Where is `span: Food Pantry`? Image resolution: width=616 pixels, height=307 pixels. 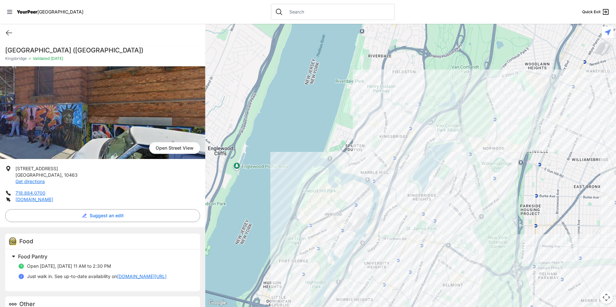
span: Food Pantry is located at coordinates (33, 257).